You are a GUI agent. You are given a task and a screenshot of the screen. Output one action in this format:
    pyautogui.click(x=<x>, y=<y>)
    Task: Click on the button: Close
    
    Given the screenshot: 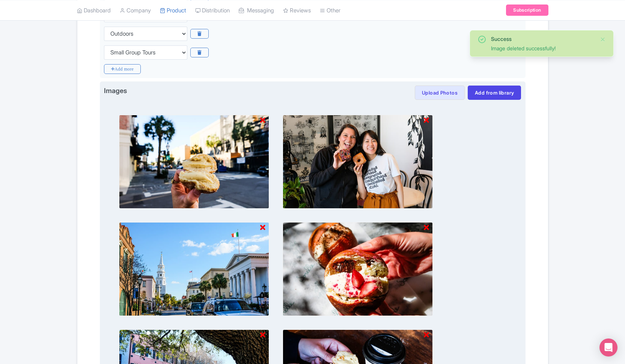 What is the action you would take?
    pyautogui.click(x=603, y=39)
    